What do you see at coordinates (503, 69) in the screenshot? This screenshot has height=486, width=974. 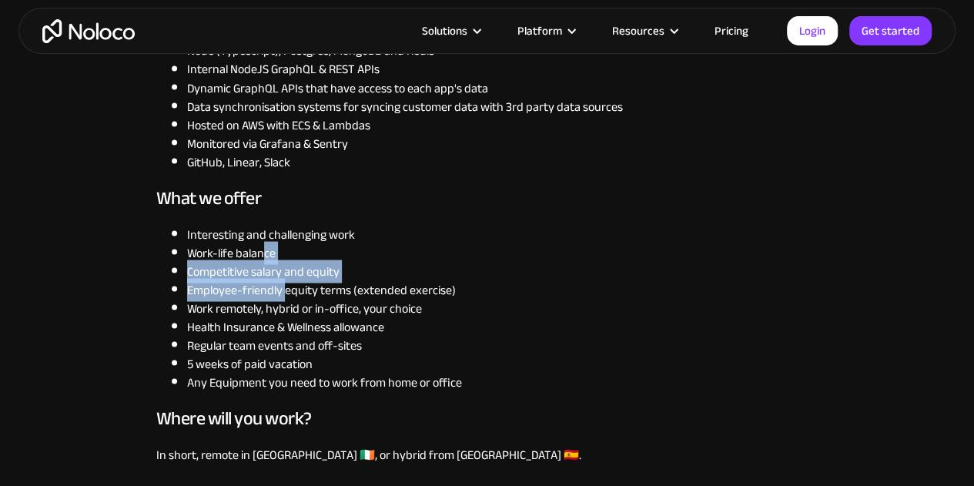 I see `li: Internal NodeJS GraphQL & REST APIs` at bounding box center [503, 69].